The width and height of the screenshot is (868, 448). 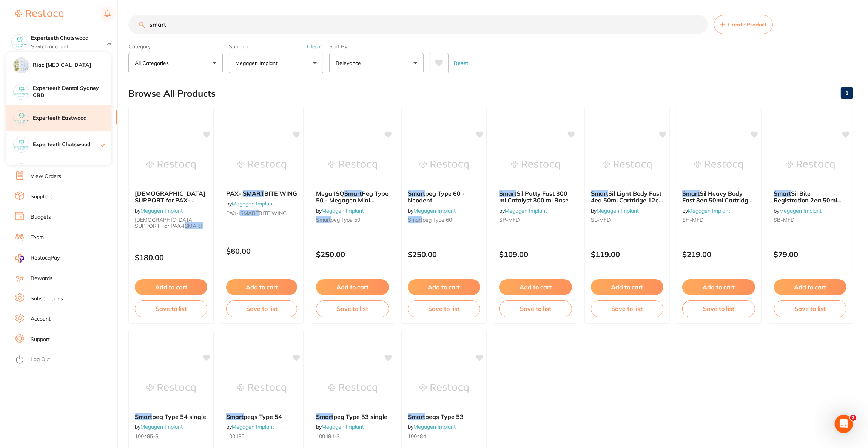 What do you see at coordinates (37, 258) in the screenshot?
I see `a: RestocqPay` at bounding box center [37, 258].